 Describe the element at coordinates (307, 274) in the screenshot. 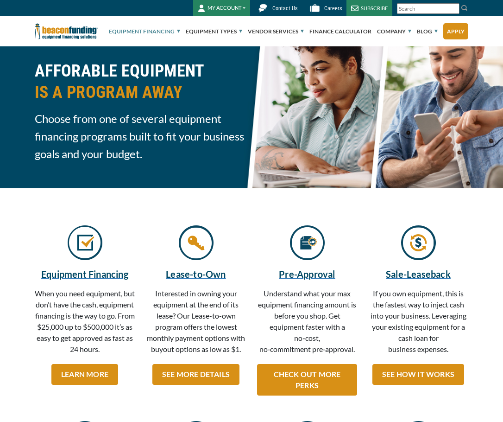

I see `h5: Pre-Approval` at that location.